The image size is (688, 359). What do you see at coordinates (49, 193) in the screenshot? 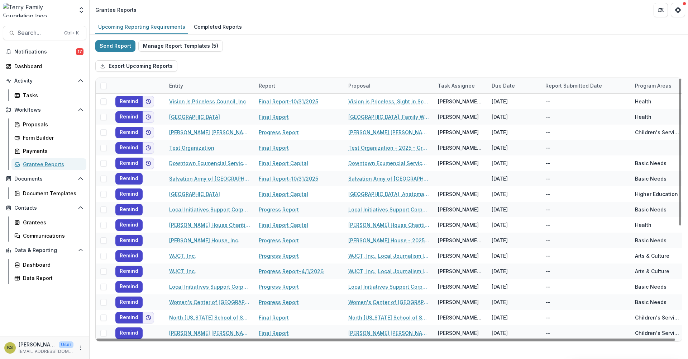
I see `a: Document Templates` at bounding box center [49, 193].